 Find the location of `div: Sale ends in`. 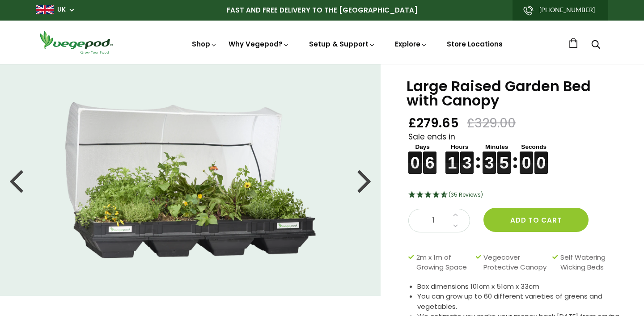

div: Sale ends in is located at coordinates (515, 153).